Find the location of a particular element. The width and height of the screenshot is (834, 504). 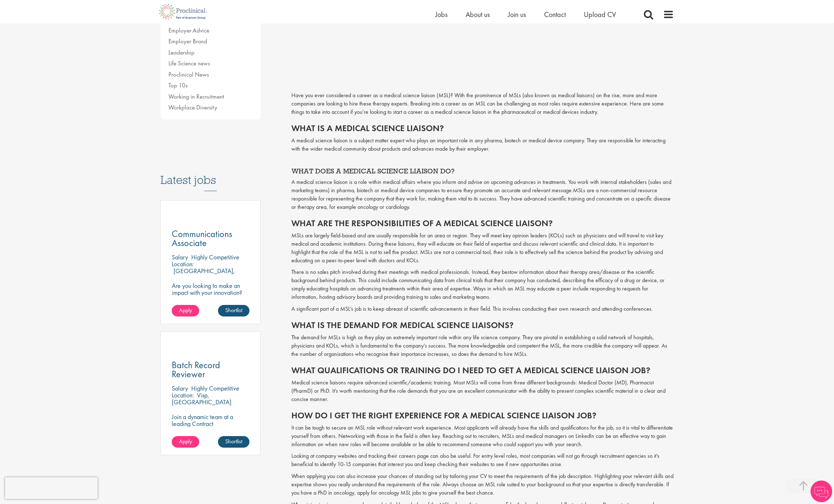

p: It can be tough to secure an MSL role without relevant work experience. Most applicants will alre... is located at coordinates (483, 436).